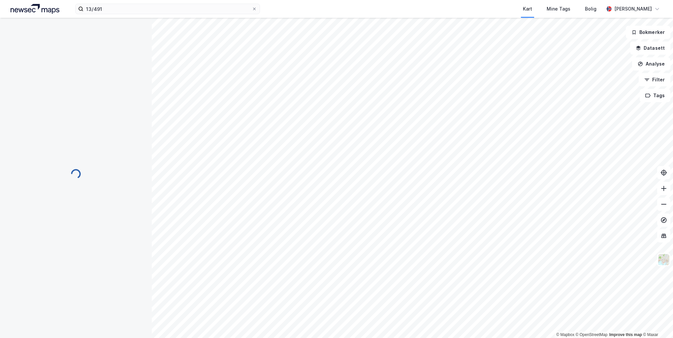  What do you see at coordinates (648, 32) in the screenshot?
I see `button: Bokmerker` at bounding box center [648, 32].